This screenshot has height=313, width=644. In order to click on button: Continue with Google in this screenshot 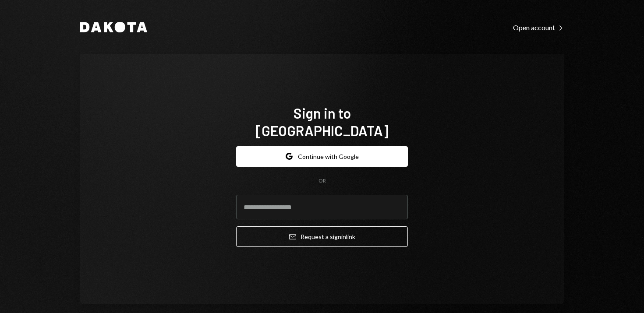, I will do `click(322, 156)`.